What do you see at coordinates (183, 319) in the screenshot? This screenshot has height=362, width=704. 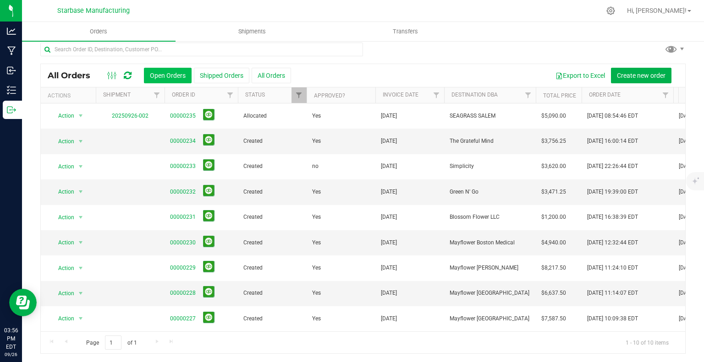 I see `a: 00000227` at bounding box center [183, 319].